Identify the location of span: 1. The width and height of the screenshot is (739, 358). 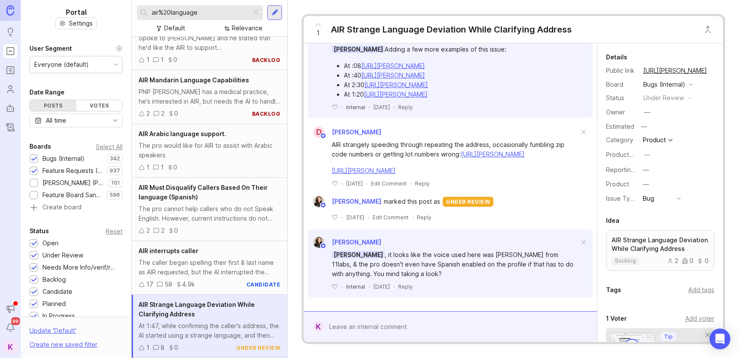
(318, 33).